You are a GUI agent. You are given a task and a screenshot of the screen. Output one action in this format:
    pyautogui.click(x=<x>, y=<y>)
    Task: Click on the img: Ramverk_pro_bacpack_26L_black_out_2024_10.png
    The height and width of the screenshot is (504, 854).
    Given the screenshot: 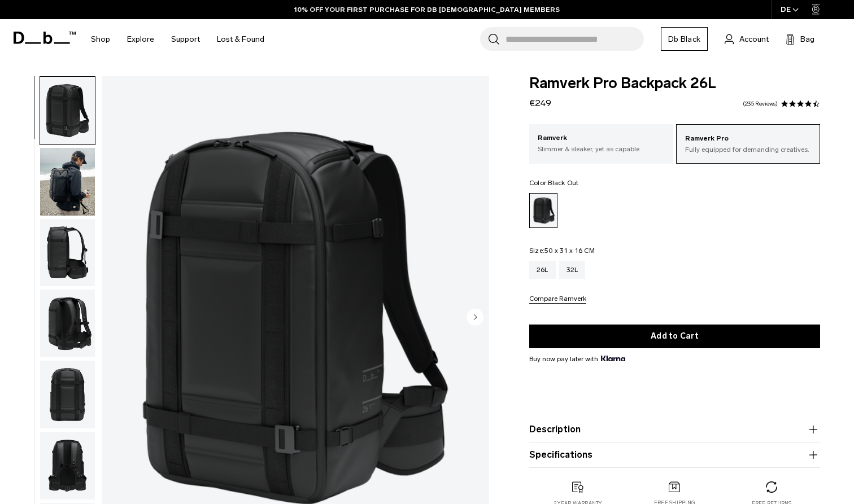 What is the action you would take?
    pyautogui.click(x=67, y=323)
    